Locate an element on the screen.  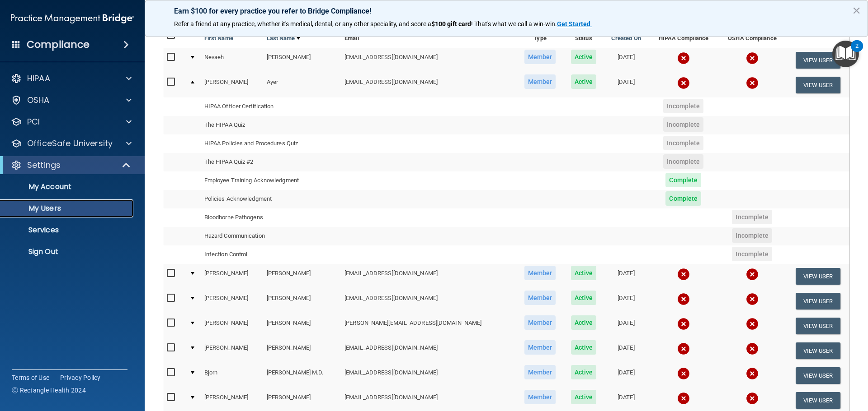
th: Type is located at coordinates (539, 37).